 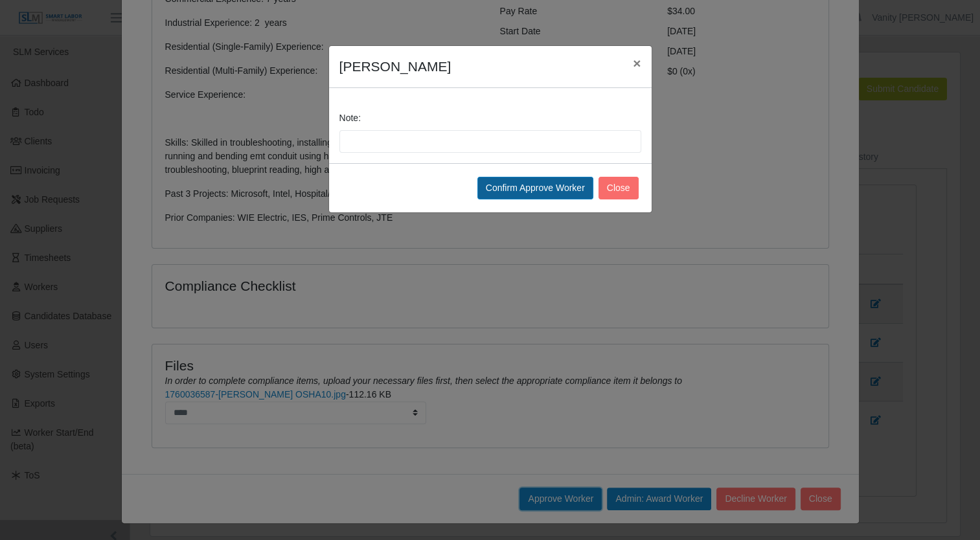 I want to click on label: Note:, so click(x=350, y=118).